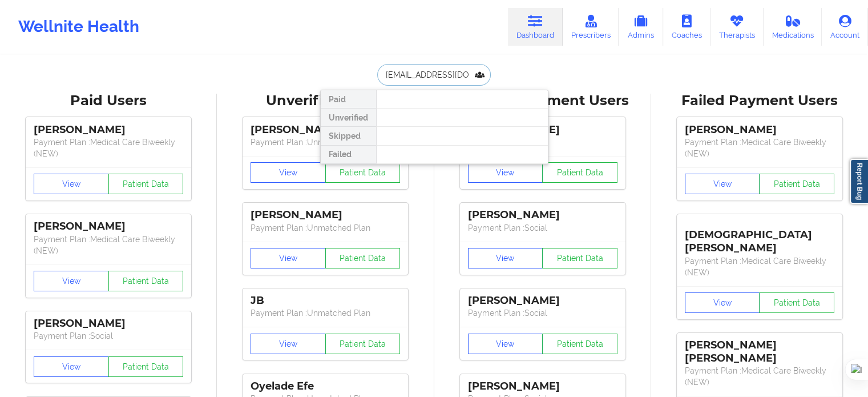  I want to click on div: Unverified, so click(348, 118).